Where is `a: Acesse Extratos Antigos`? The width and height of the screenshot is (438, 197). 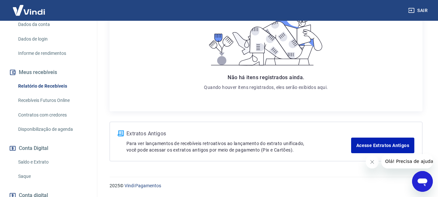
a: Acesse Extratos Antigos is located at coordinates (383, 145).